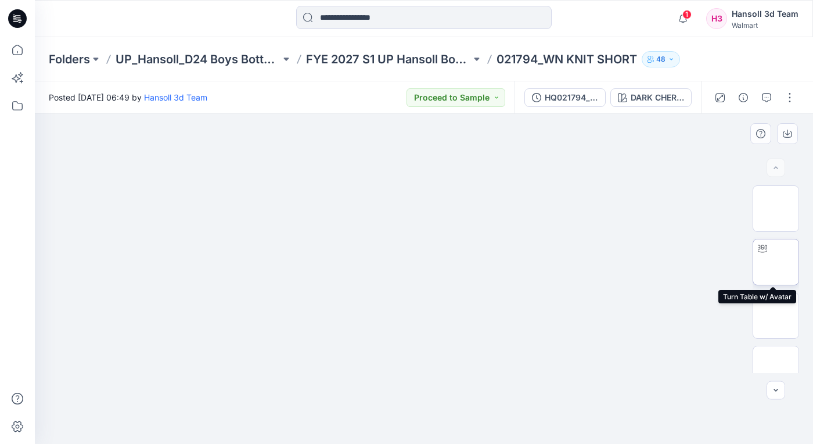  What do you see at coordinates (175, 97) in the screenshot?
I see `a: Hansoll 3d Team` at bounding box center [175, 97].